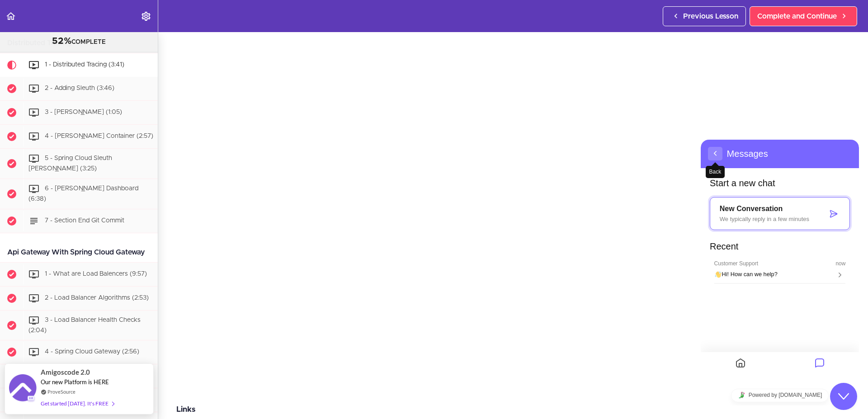  Describe the element at coordinates (40, 224) in the screenshot. I see `button: Home` at that location.